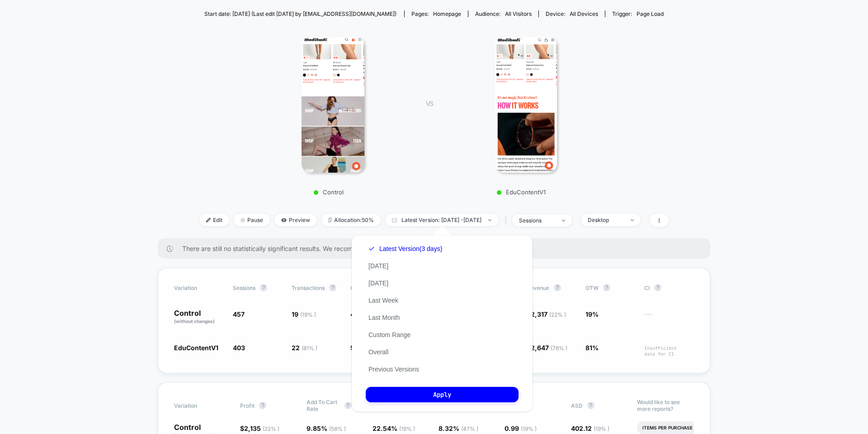 This screenshot has height=434, width=868. I want to click on span: Edit, so click(214, 220).